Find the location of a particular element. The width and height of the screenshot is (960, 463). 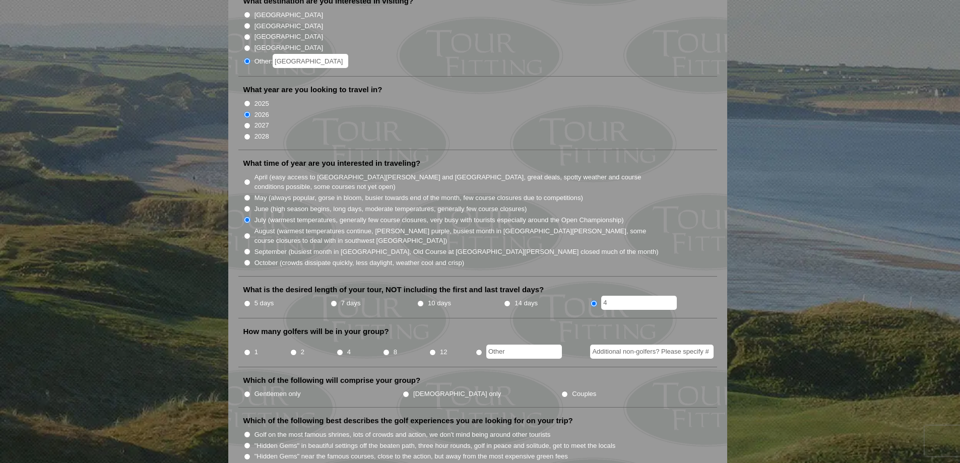

label: Other: is located at coordinates (301, 61).